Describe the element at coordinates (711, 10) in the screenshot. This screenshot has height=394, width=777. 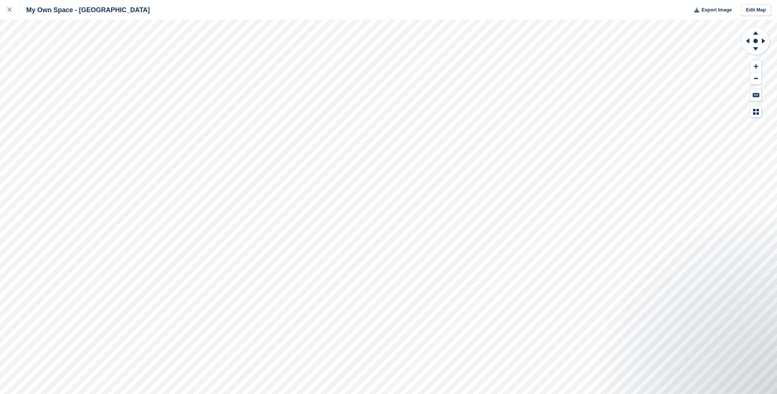
I see `button: Export Image` at that location.